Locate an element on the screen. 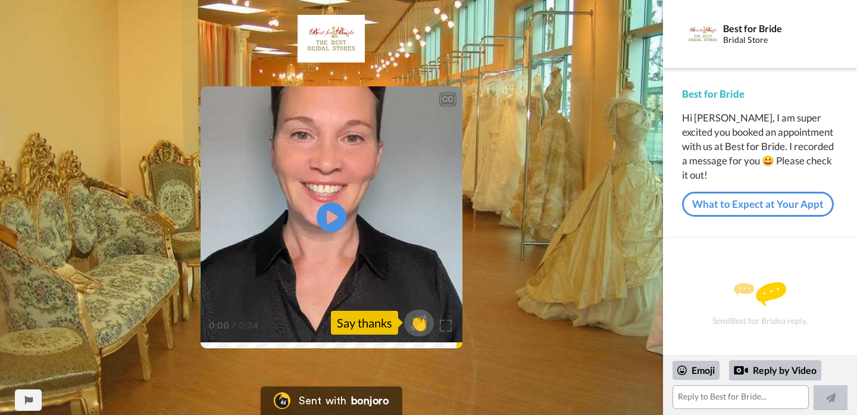 The image size is (857, 415). img: message.svg is located at coordinates (760, 294).